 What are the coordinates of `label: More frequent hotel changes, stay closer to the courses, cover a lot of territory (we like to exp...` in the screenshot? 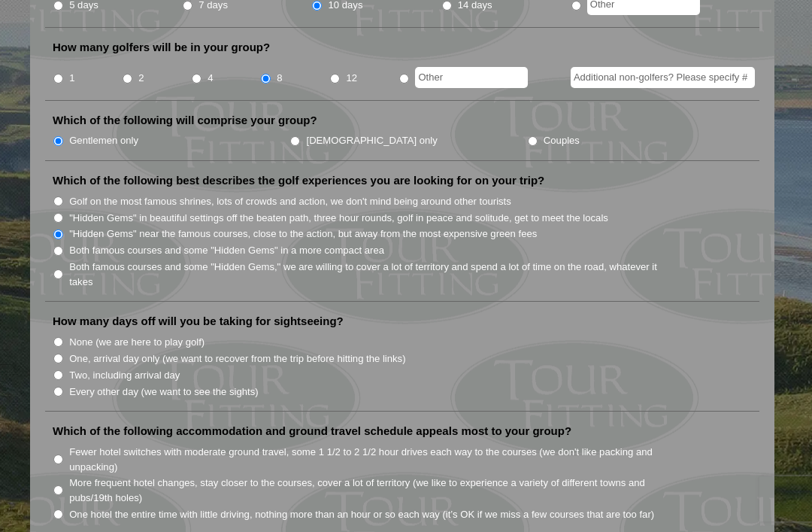 It's located at (372, 490).